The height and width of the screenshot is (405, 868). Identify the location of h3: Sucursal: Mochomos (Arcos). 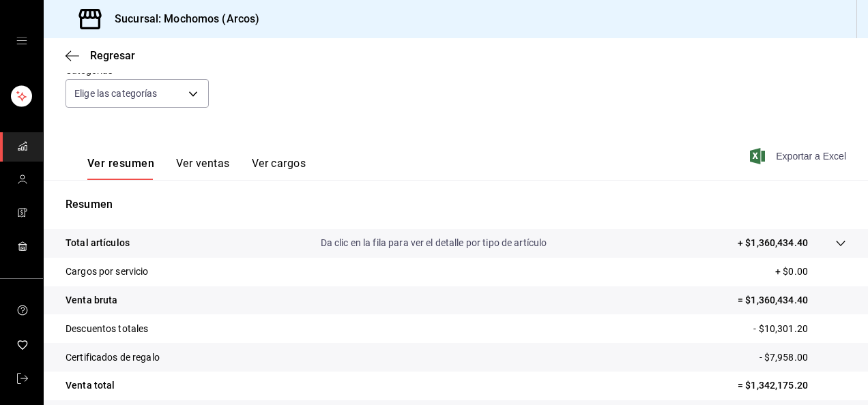
(181, 19).